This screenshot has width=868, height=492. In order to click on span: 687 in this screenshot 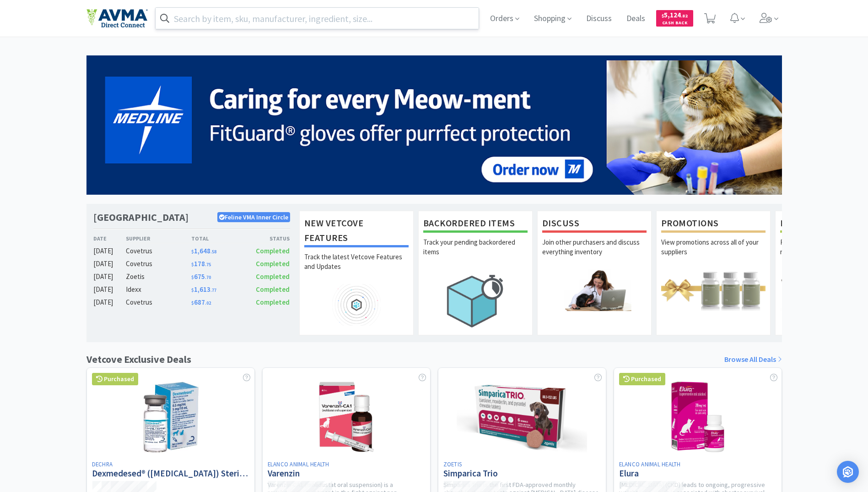, I will do `click(201, 302)`.